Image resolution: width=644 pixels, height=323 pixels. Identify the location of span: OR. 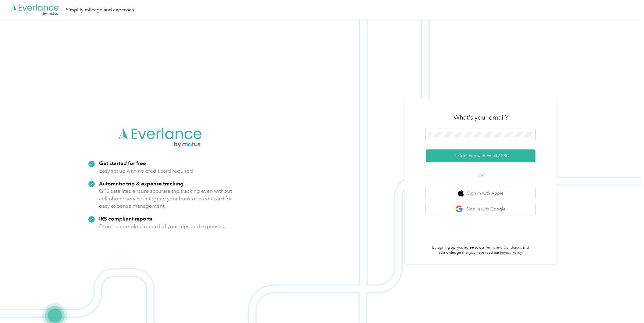
(481, 176).